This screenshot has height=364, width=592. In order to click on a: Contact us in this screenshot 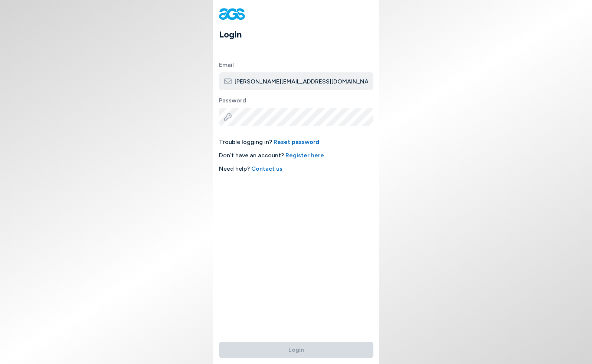, I will do `click(267, 168)`.